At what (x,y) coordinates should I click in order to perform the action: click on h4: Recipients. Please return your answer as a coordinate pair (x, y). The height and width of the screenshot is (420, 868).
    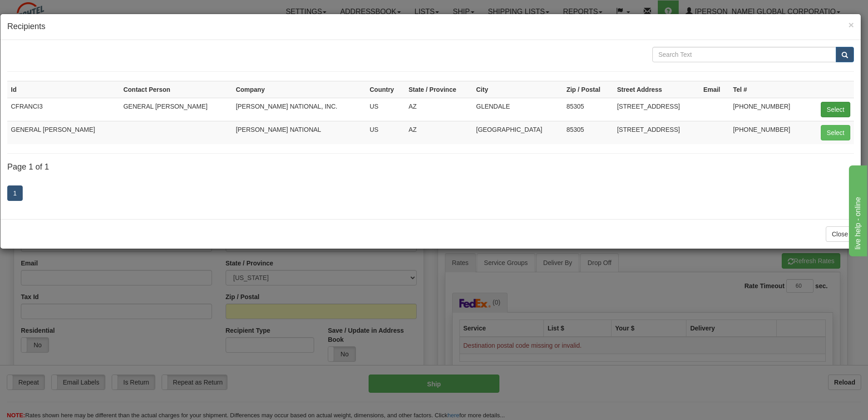
    Looking at the image, I should click on (430, 27).